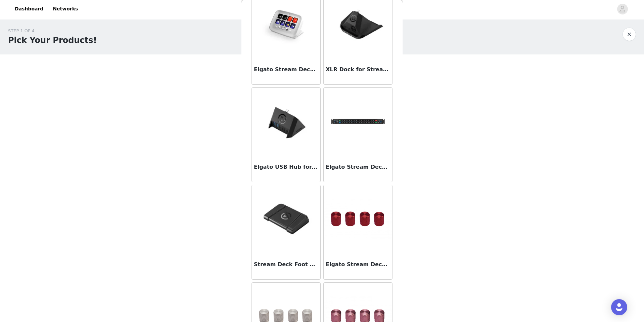  I want to click on h1: Pick Your Products!, so click(52, 40).